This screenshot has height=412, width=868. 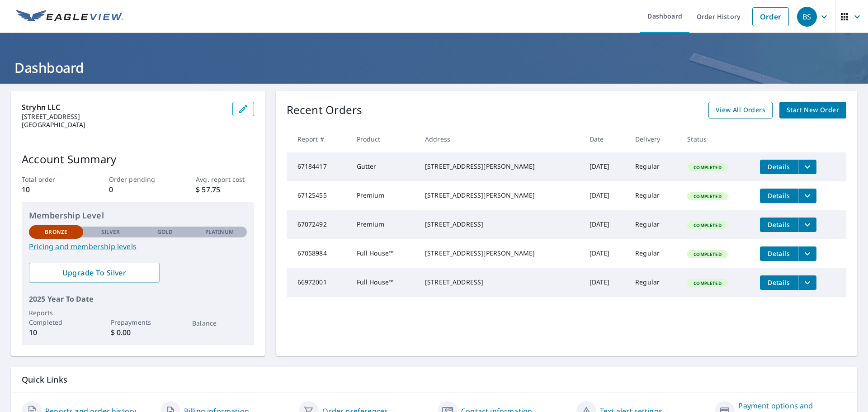 What do you see at coordinates (138, 159) in the screenshot?
I see `p: Account Summary` at bounding box center [138, 159].